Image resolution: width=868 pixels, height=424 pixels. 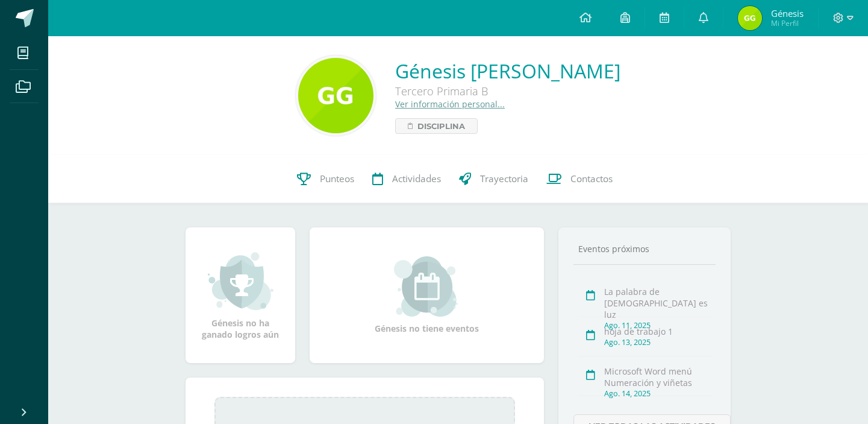 What do you see at coordinates (658, 377) in the screenshot?
I see `div: Microsoft Word menú Numeración y viñetas` at bounding box center [658, 377].